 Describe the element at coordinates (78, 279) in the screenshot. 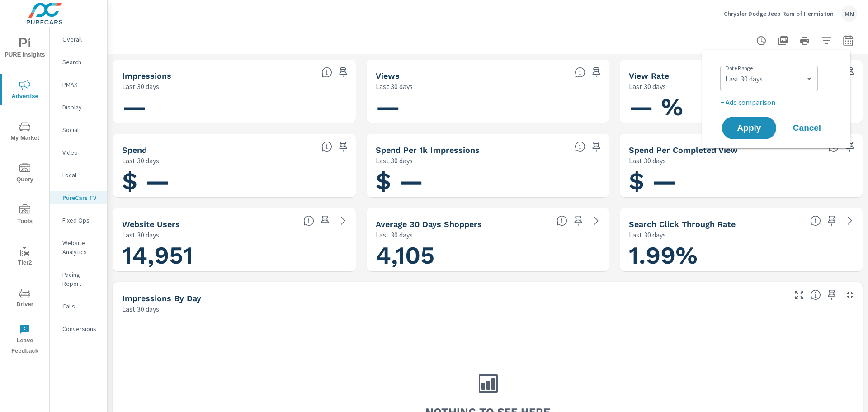

I see `div: Pacing Report` at that location.